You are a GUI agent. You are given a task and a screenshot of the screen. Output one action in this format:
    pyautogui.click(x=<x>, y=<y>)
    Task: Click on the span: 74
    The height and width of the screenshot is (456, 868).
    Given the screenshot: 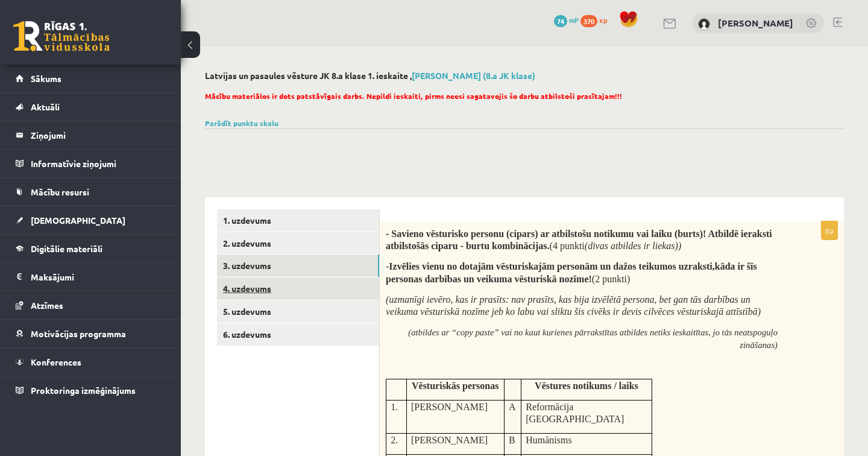 What is the action you would take?
    pyautogui.click(x=561, y=21)
    